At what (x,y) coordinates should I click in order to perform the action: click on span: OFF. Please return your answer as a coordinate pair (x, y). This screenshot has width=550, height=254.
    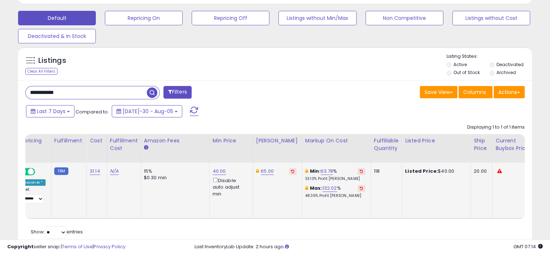
    Looking at the image, I should click on (40, 172).